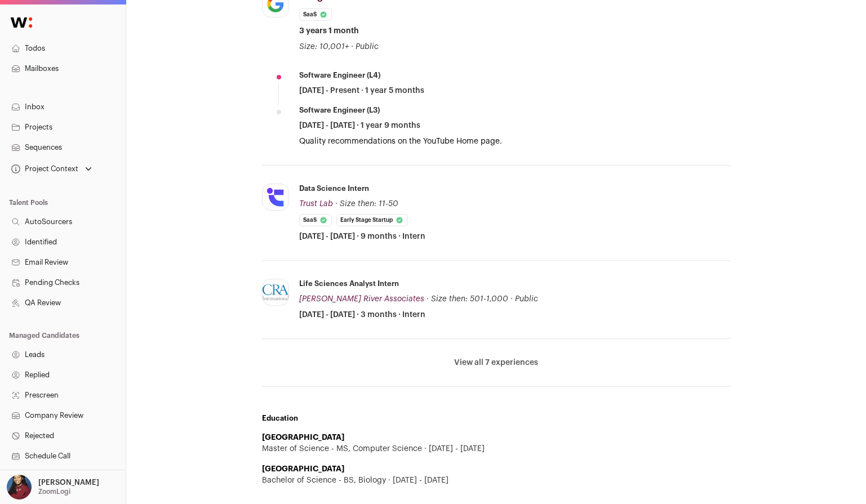 This screenshot has width=866, height=504. What do you see at coordinates (316, 204) in the screenshot?
I see `span: Trust Lab` at bounding box center [316, 204].